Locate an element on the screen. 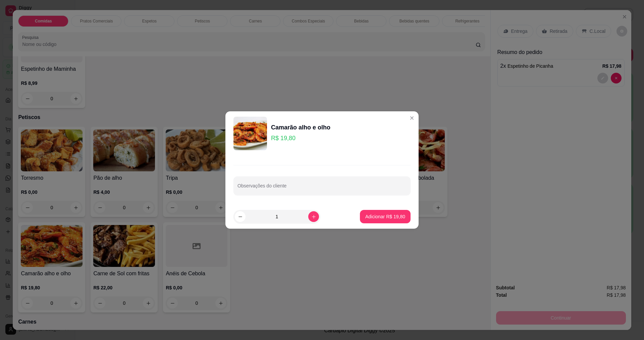  button: Close is located at coordinates (412, 118).